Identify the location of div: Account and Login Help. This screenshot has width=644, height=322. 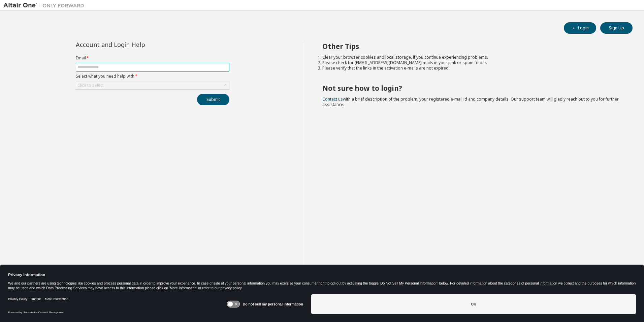
(137, 44).